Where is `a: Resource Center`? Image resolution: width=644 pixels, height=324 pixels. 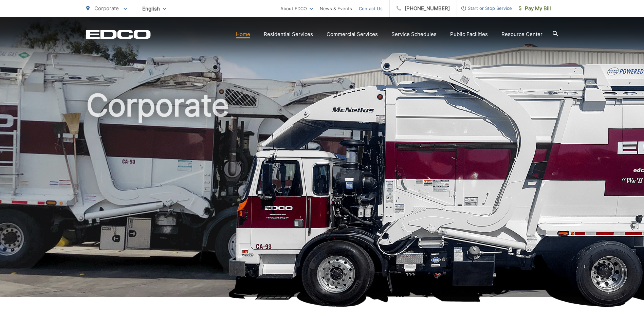
a: Resource Center is located at coordinates (521, 34).